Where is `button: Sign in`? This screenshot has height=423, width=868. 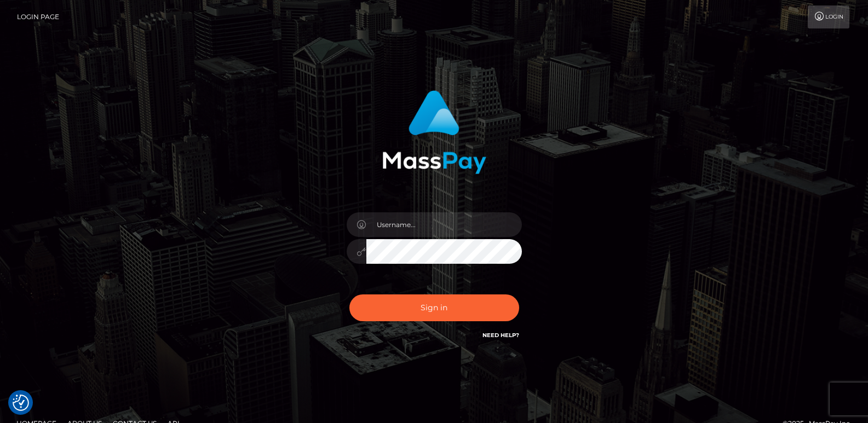
button: Sign in is located at coordinates (434, 307).